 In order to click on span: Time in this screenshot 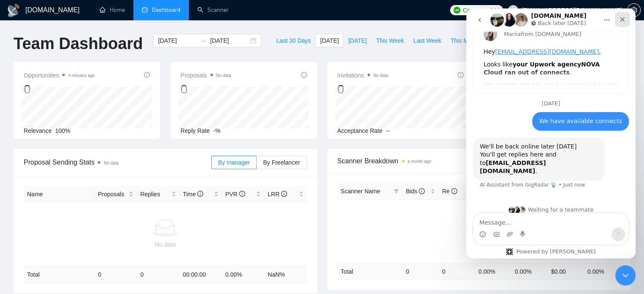, I will do `click(193, 194)`.